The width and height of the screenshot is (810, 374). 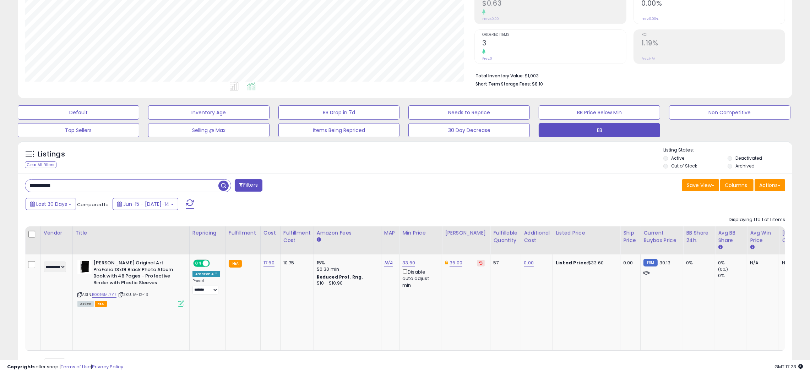 What do you see at coordinates (554, 44) in the screenshot?
I see `h2: 3` at bounding box center [554, 44].